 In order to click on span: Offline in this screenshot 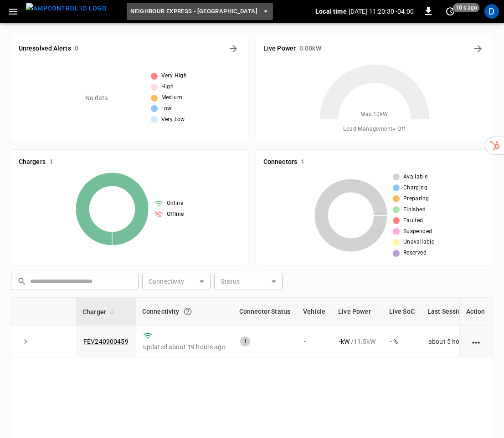, I will do `click(175, 214)`.